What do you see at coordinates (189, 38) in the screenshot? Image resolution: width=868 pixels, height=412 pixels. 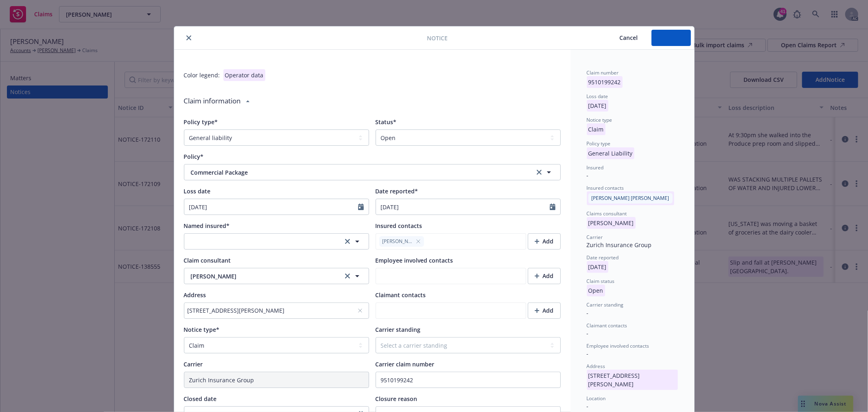 I see `button: close` at bounding box center [189, 38].